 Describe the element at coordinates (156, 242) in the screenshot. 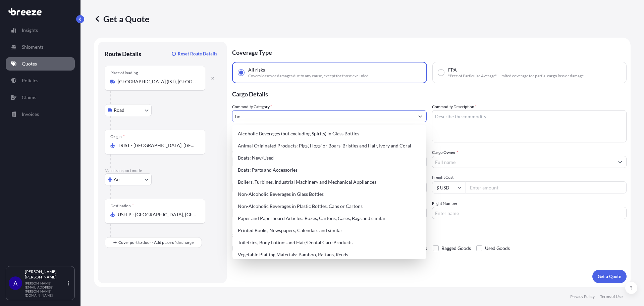

I see `span: Cover port to door - Add place of discharge` at that location.